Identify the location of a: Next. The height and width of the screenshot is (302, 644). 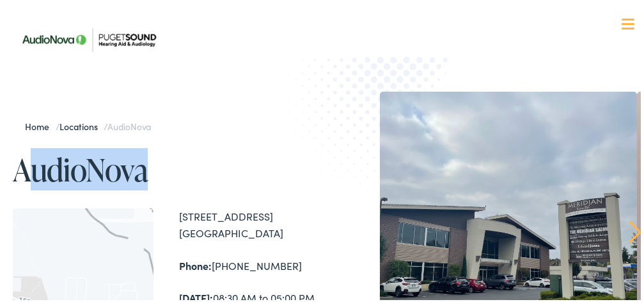
(635, 230).